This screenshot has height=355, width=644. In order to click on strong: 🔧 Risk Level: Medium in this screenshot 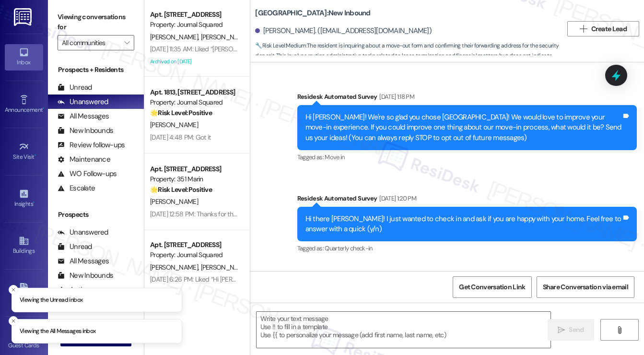, I will do `click(281, 46)`.